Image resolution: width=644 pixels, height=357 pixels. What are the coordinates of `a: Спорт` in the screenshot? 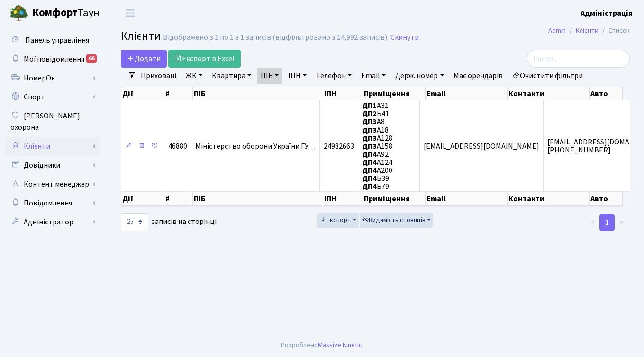 It's located at (52, 97).